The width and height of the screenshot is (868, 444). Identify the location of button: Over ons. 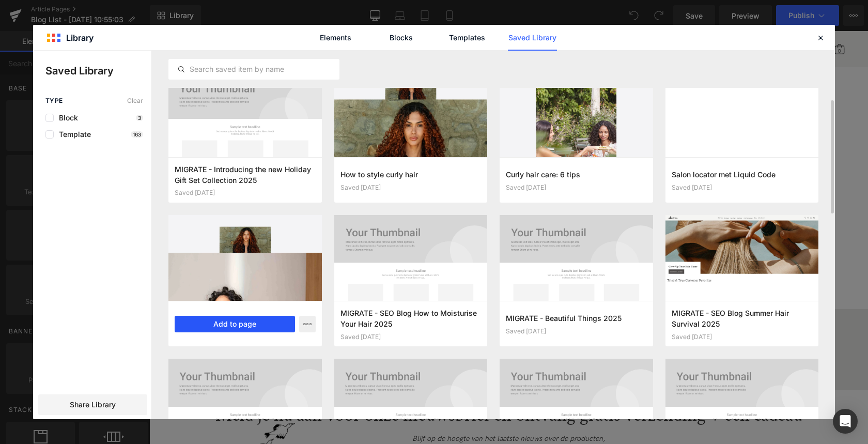
(338, 19).